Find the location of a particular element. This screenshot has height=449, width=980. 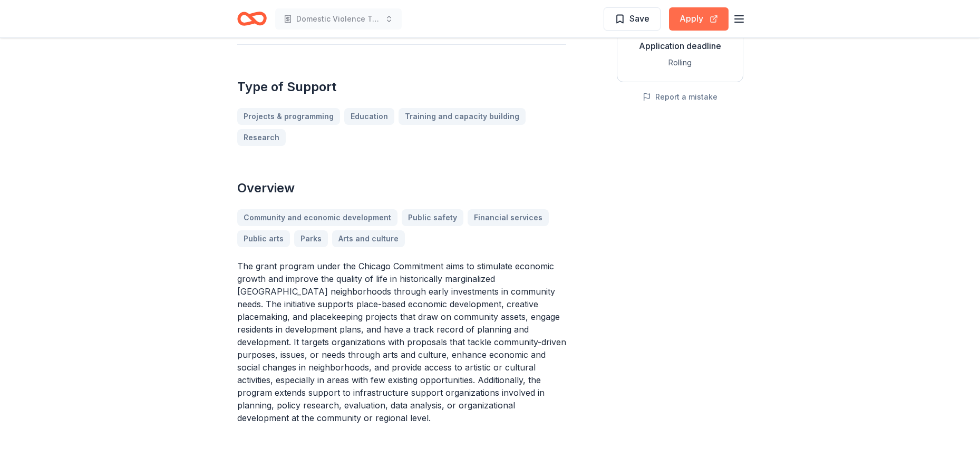

h2: Overview is located at coordinates (402, 188).